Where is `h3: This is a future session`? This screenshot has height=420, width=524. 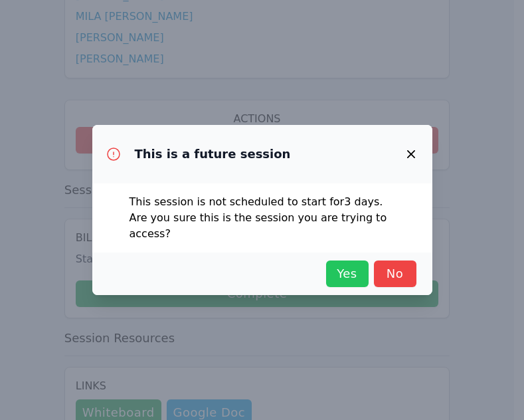 h3: This is a future session is located at coordinates (212, 154).